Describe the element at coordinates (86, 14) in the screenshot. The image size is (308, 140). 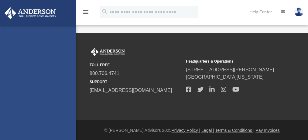
I see `a: menu` at that location.